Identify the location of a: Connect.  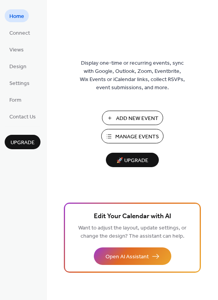
(19, 32).